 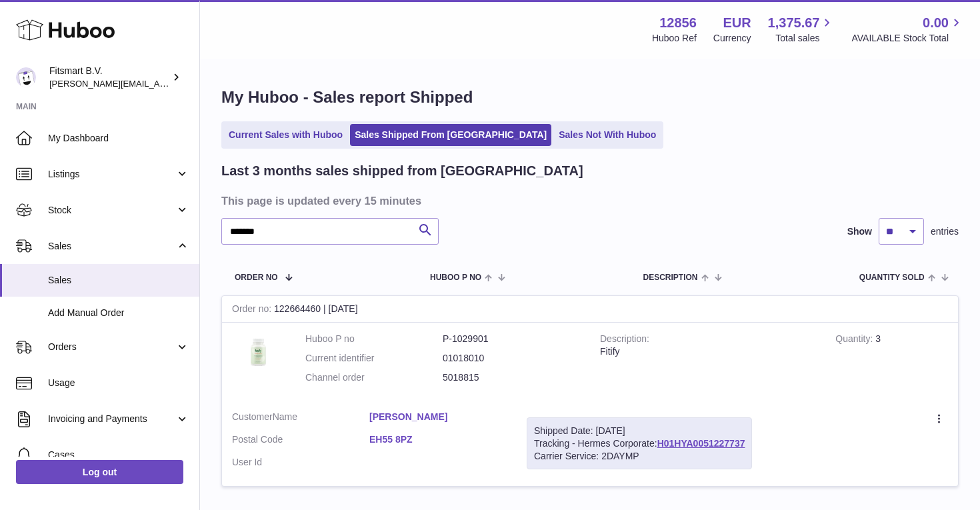 What do you see at coordinates (891, 361) in the screenshot?
I see `td: 3` at bounding box center [891, 361].